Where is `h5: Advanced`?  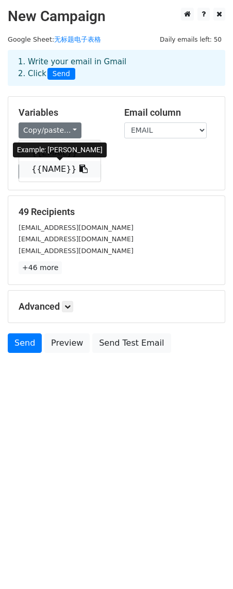 h5: Advanced is located at coordinates (116, 307).